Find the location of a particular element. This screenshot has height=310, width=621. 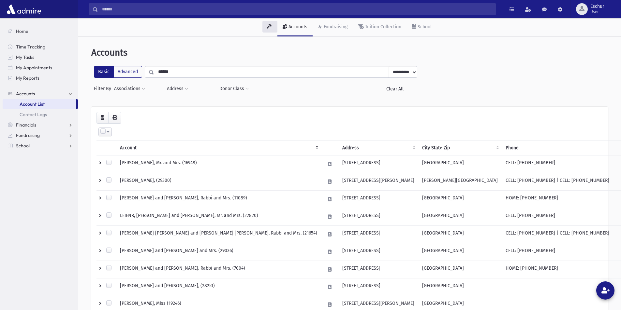

a: Contact Logs is located at coordinates (40, 115).